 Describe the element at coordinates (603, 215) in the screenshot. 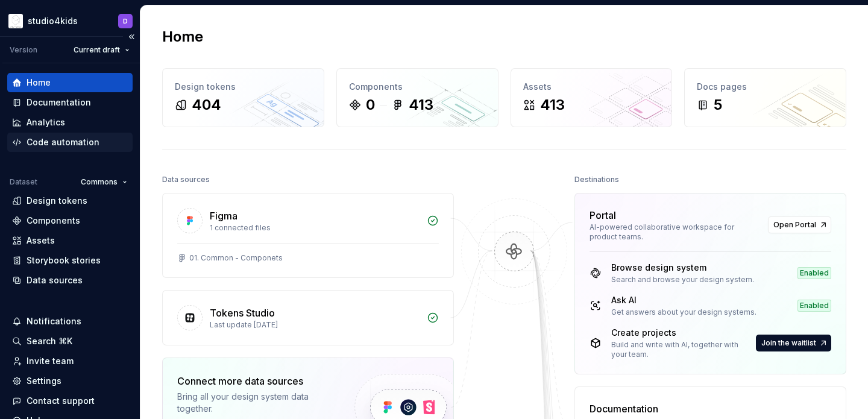

I see `div: Portal` at that location.